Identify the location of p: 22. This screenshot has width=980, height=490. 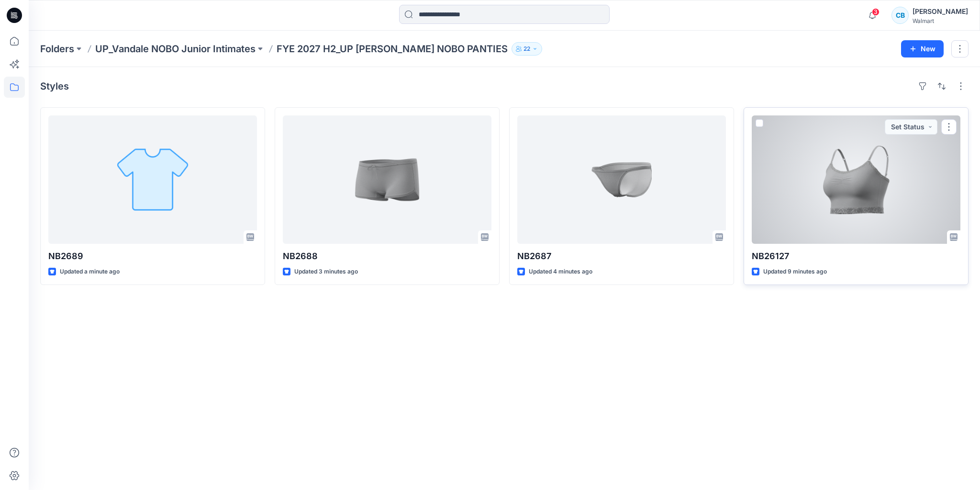
(527, 49).